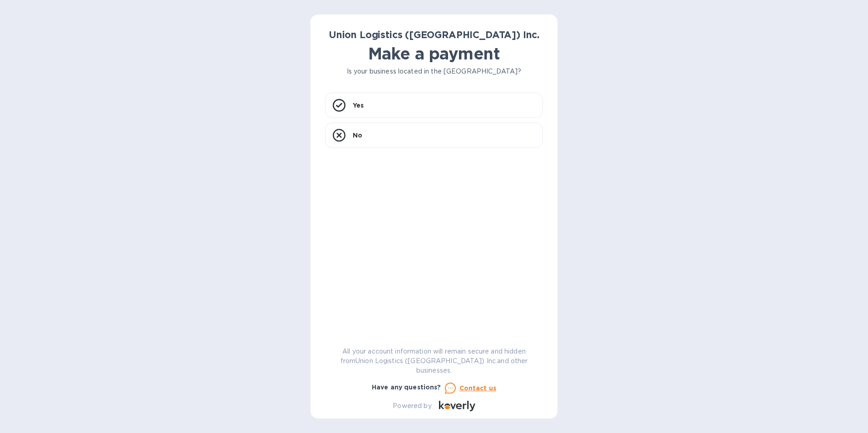 The image size is (868, 433). I want to click on p: All your account information will remain secure and hidden from Union Logistics ([GEOGRAPHIC_DATA..., so click(434, 360).